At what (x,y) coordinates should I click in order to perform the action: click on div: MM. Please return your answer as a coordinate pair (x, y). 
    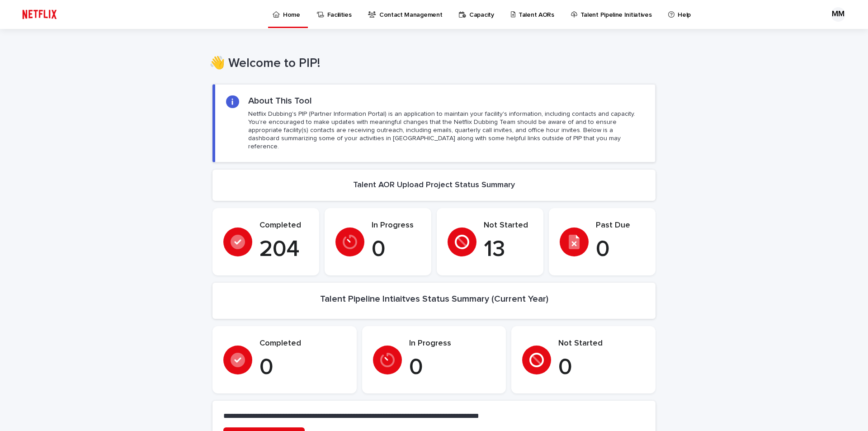
    Looking at the image, I should click on (839, 15).